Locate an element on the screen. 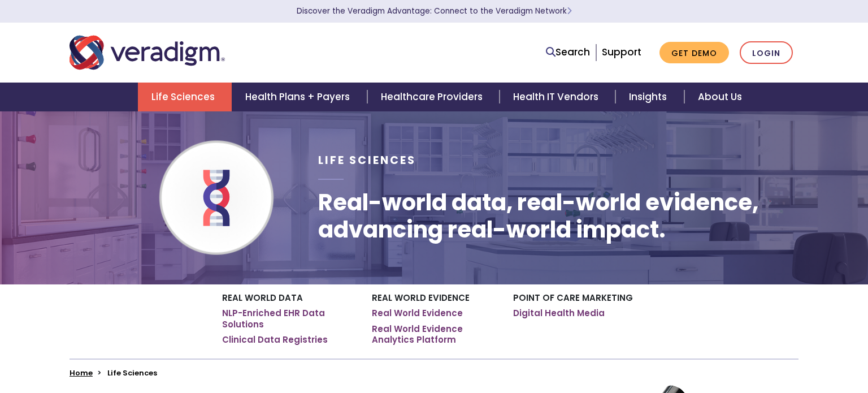 This screenshot has height=393, width=868. a: Health Plans + Payers is located at coordinates (299, 97).